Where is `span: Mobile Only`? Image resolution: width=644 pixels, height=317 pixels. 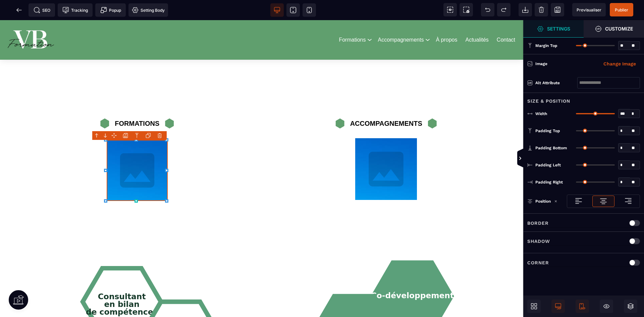 span: Mobile Only is located at coordinates (583, 307).